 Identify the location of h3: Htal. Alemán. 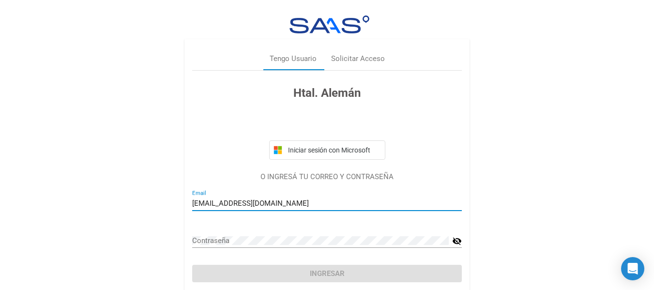
(327, 93).